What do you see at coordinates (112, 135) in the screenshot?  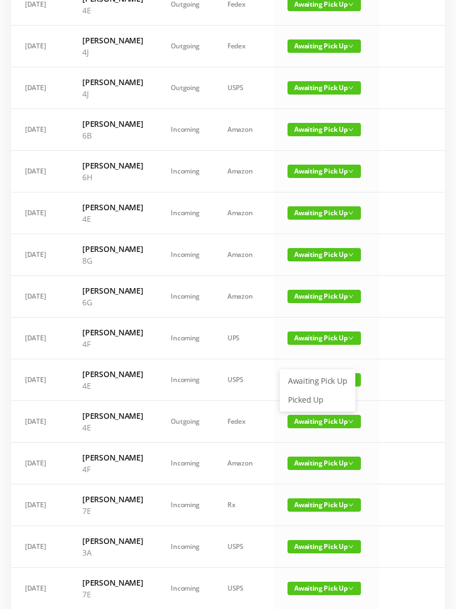 I see `p: 6B` at bounding box center [112, 135].